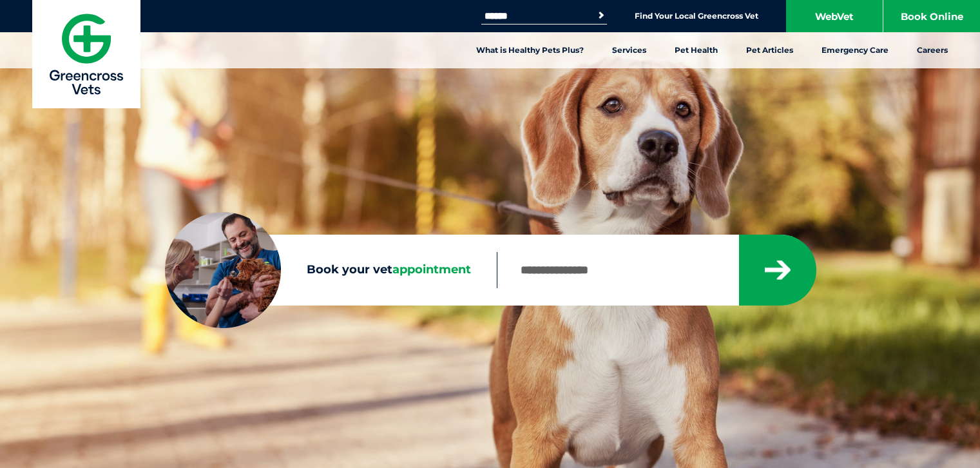 The width and height of the screenshot is (980, 468). Describe the element at coordinates (529, 50) in the screenshot. I see `a: What is Healthy Pets Plus?` at that location.